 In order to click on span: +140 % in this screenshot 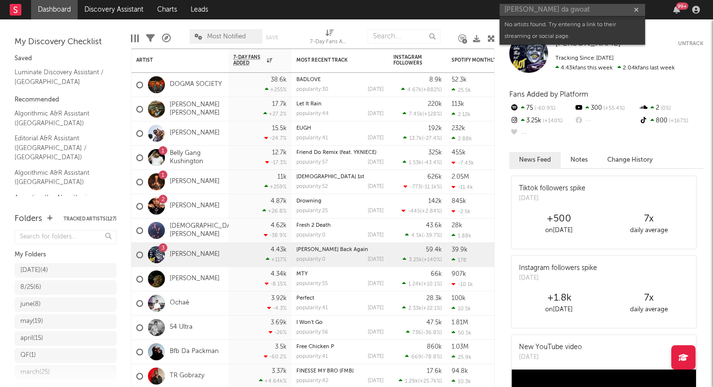, I will do `click(552, 121)`.